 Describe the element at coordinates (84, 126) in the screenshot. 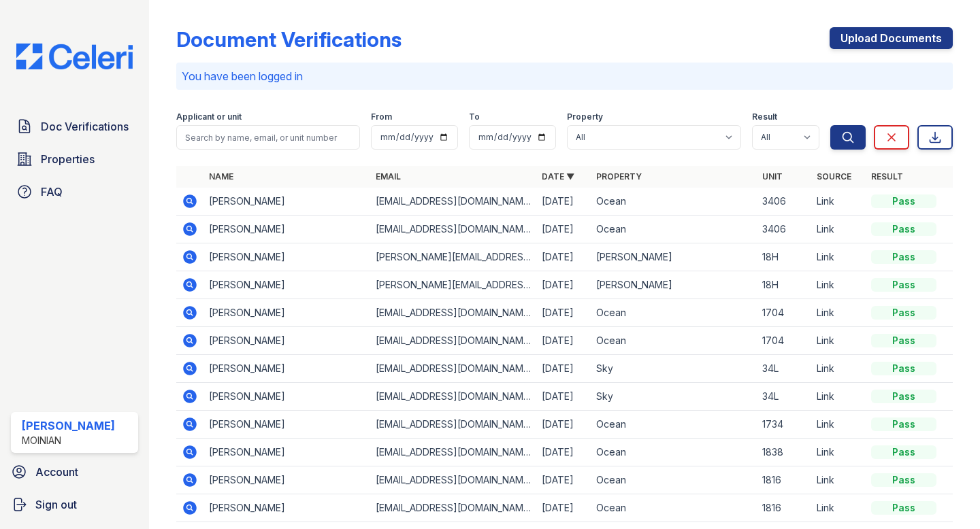

I see `span: Doc Verifications` at that location.